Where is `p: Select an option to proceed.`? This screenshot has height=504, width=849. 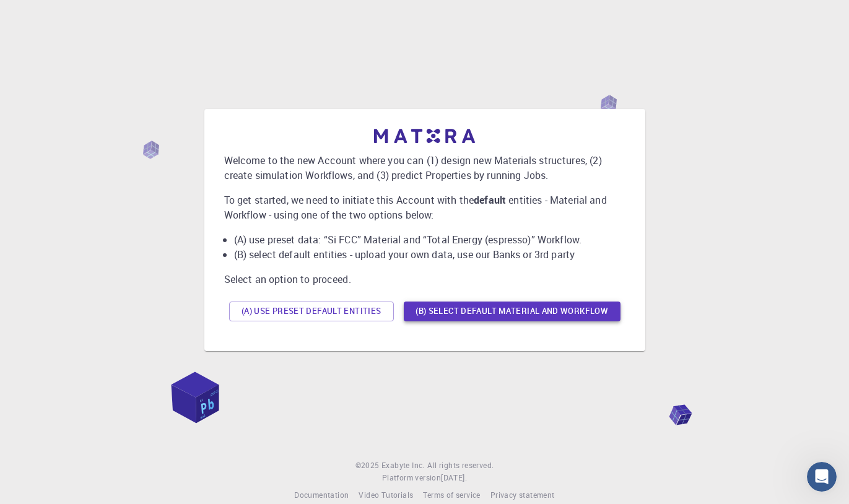 p: Select an option to proceed. is located at coordinates (425, 279).